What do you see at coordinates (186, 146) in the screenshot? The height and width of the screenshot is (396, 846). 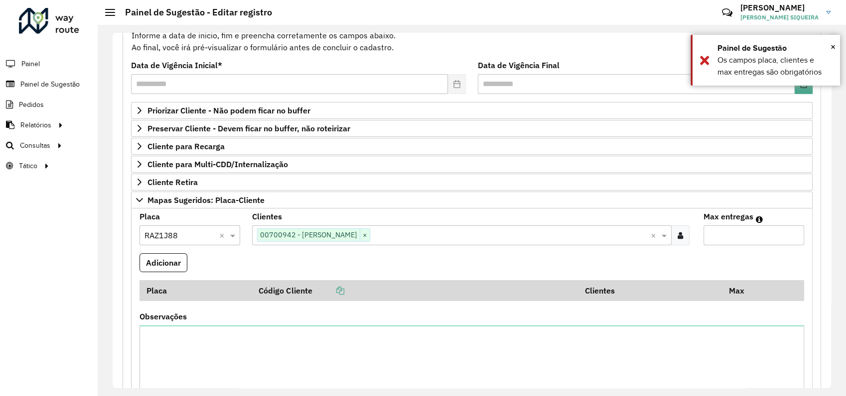 I see `span: Cliente para Recarga` at bounding box center [186, 146].